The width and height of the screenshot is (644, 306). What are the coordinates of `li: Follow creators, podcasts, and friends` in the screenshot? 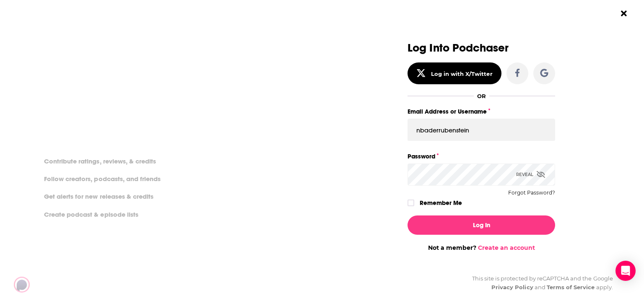 It's located at (103, 179).